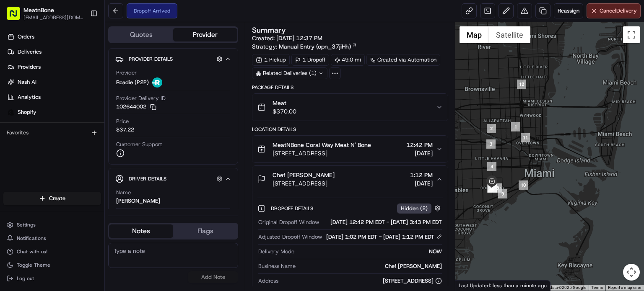 The height and width of the screenshot is (291, 644). I want to click on span: Settings, so click(26, 225).